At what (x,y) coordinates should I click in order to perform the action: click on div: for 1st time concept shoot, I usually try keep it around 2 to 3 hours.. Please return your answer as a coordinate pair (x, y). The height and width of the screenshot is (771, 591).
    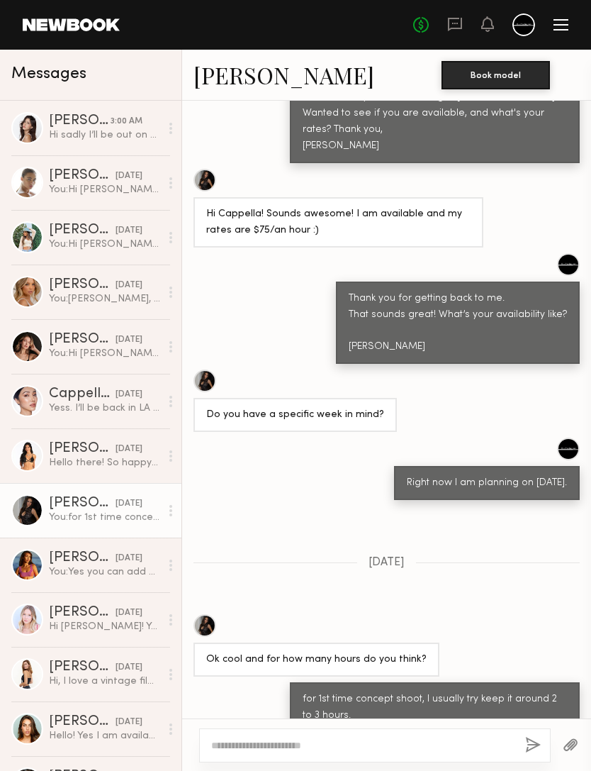
    Looking at the image, I should click on (435, 708).